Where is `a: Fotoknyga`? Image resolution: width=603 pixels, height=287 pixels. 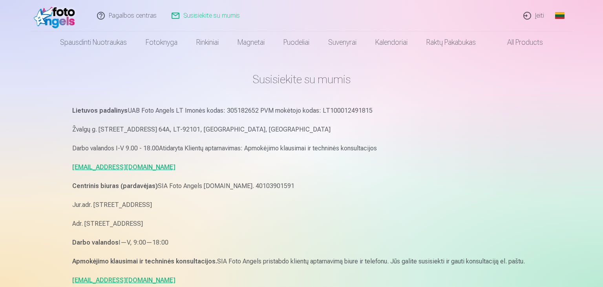 a: Fotoknyga is located at coordinates (161, 42).